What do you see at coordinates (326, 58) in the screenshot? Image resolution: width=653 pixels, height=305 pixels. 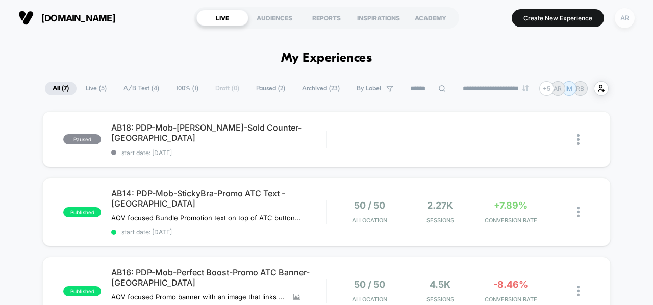 I see `h1: My Experiences` at bounding box center [326, 58].